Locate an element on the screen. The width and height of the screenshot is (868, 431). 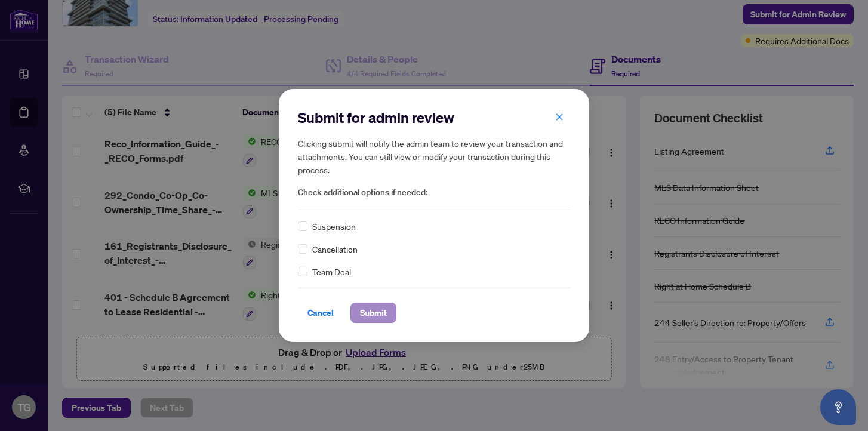
span: Check additional options if needed: is located at coordinates (434, 192).